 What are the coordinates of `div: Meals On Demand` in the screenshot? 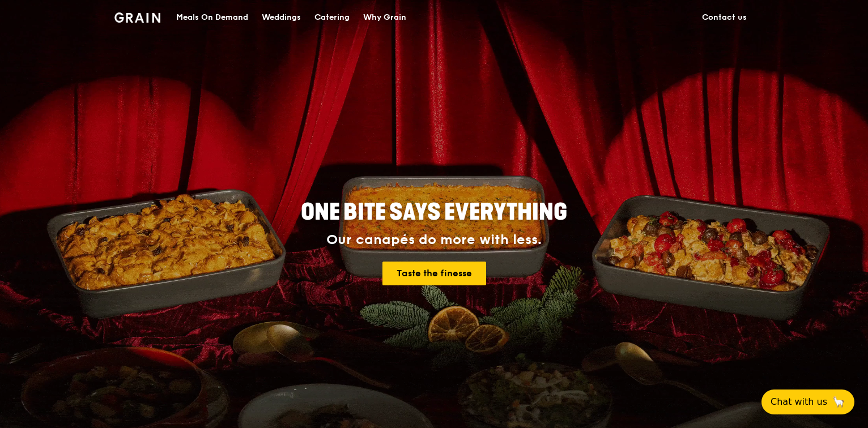 It's located at (212, 17).